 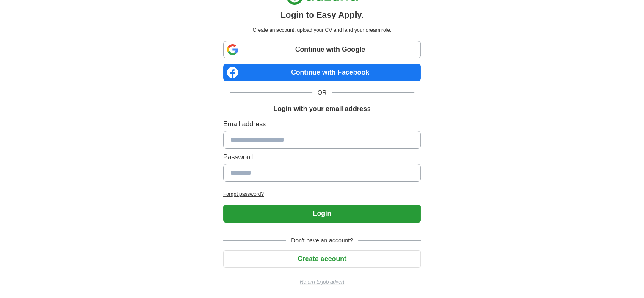 What do you see at coordinates (322, 50) in the screenshot?
I see `a: Continue with Google` at bounding box center [322, 50].